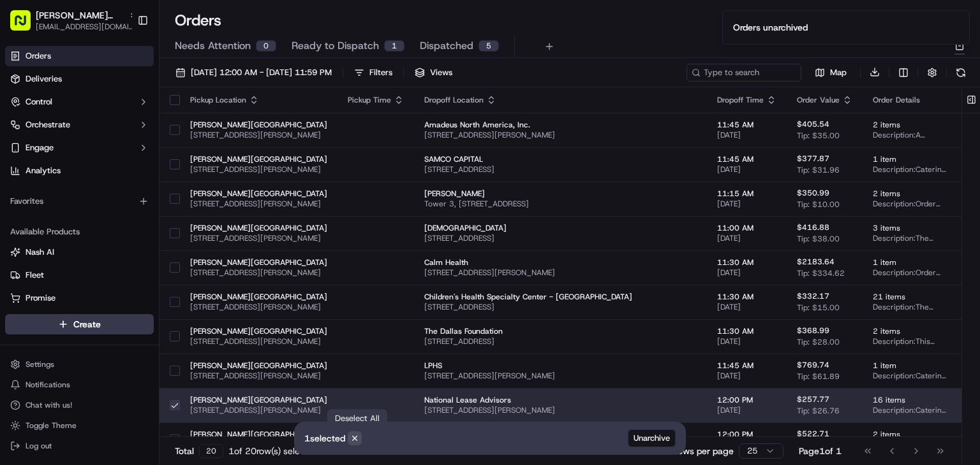  Describe the element at coordinates (813, 193) in the screenshot. I see `span: $350.99` at that location.